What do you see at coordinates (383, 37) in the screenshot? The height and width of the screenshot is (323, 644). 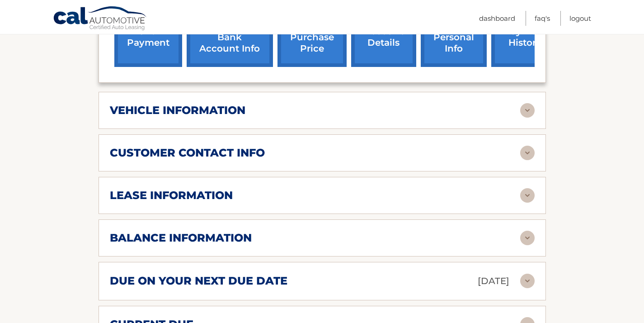 I see `a: account details` at bounding box center [383, 37].